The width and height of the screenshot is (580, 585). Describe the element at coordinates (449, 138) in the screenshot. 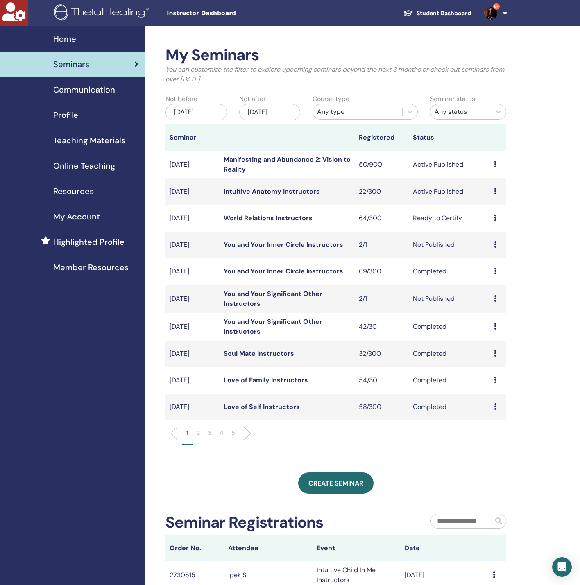

I see `th: Status` at that location.